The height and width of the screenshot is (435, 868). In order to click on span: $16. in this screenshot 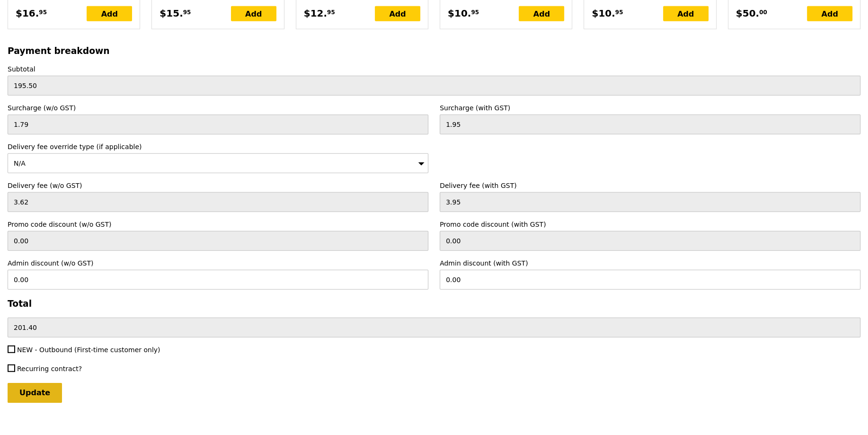, I will do `click(27, 13)`.